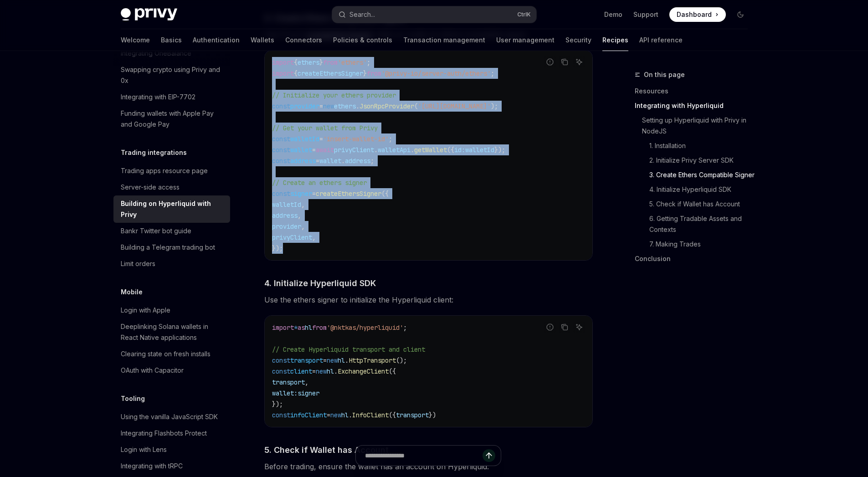 This screenshot has width=868, height=477. Describe the element at coordinates (172, 332) in the screenshot. I see `a: Deeplinking Solana wallets in React Native applications` at that location.